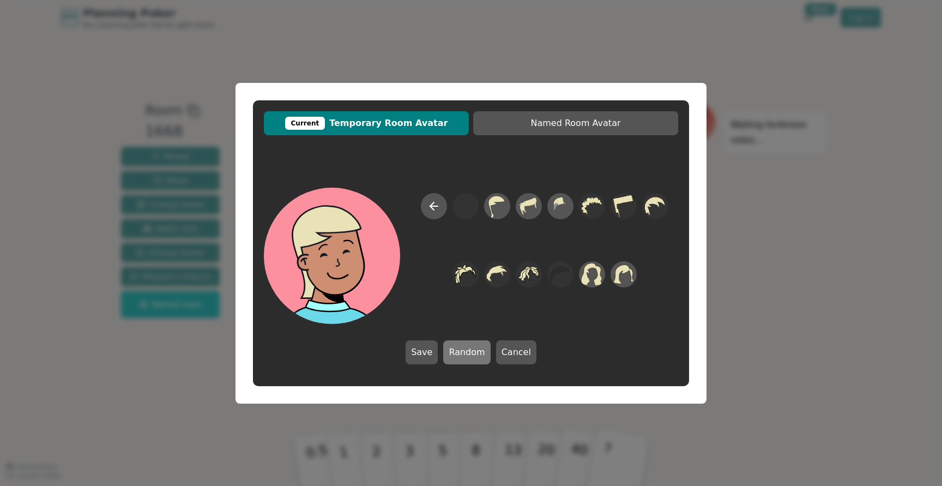 Image resolution: width=942 pixels, height=486 pixels. I want to click on span: Temporary Room Avatar, so click(366, 123).